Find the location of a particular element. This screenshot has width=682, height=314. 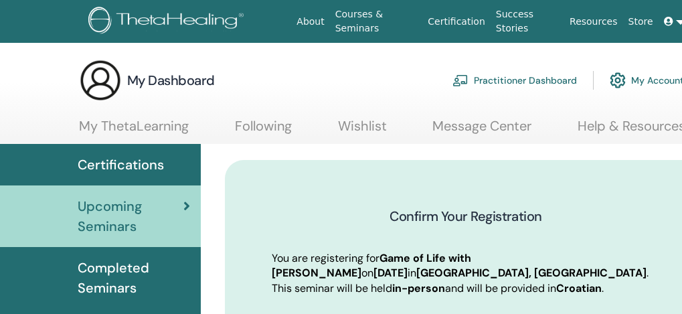

img: cog.svg is located at coordinates (618, 80).